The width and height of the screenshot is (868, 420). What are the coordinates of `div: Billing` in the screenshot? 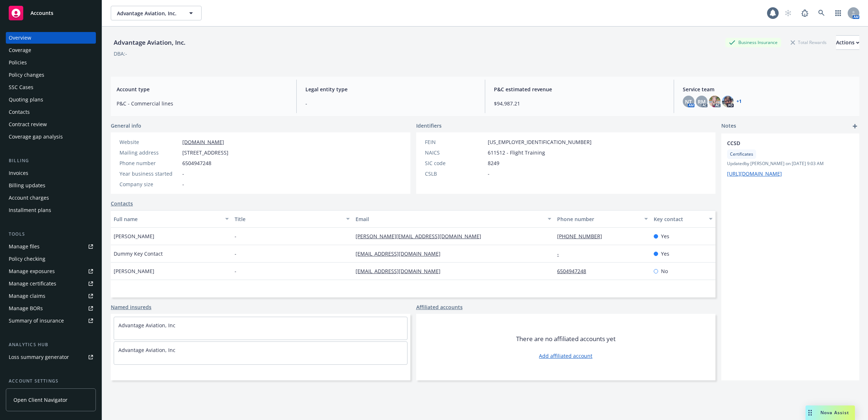 It's located at (51, 160).